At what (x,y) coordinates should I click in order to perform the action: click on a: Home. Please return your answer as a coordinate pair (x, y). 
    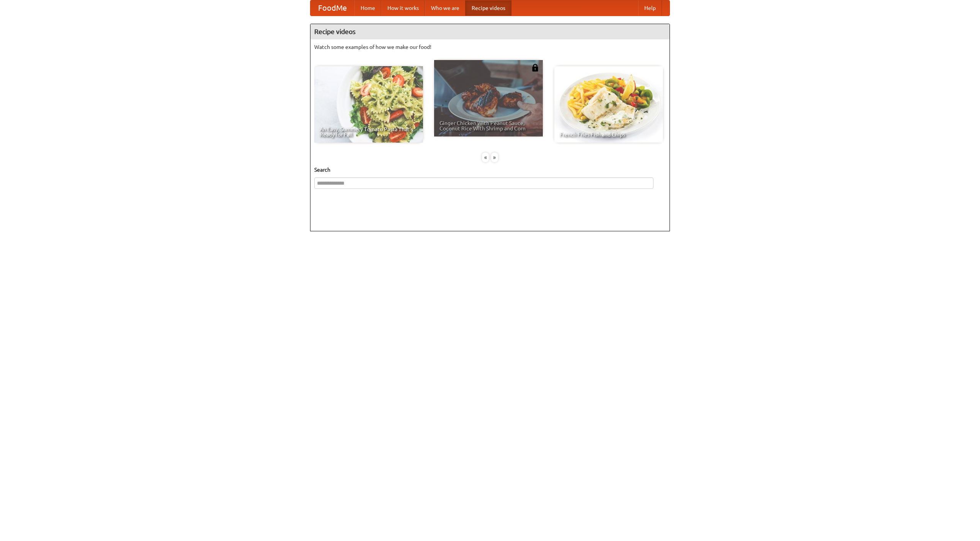
    Looking at the image, I should click on (368, 8).